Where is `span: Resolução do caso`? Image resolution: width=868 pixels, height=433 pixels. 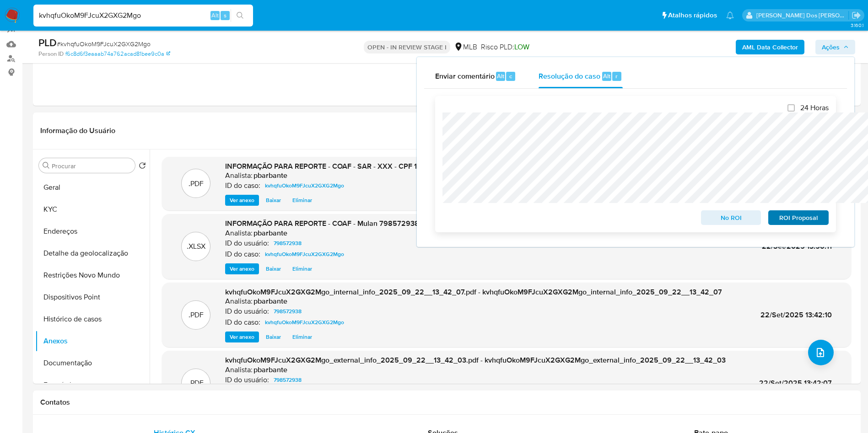
span: Resolução do caso is located at coordinates (569, 76).